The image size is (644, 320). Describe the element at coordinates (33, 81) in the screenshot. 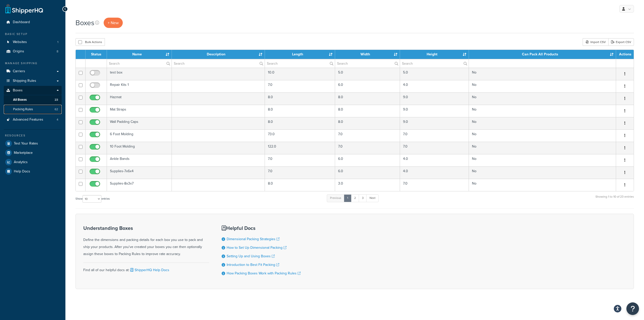

I see `li: Shipping Rules` at that location.